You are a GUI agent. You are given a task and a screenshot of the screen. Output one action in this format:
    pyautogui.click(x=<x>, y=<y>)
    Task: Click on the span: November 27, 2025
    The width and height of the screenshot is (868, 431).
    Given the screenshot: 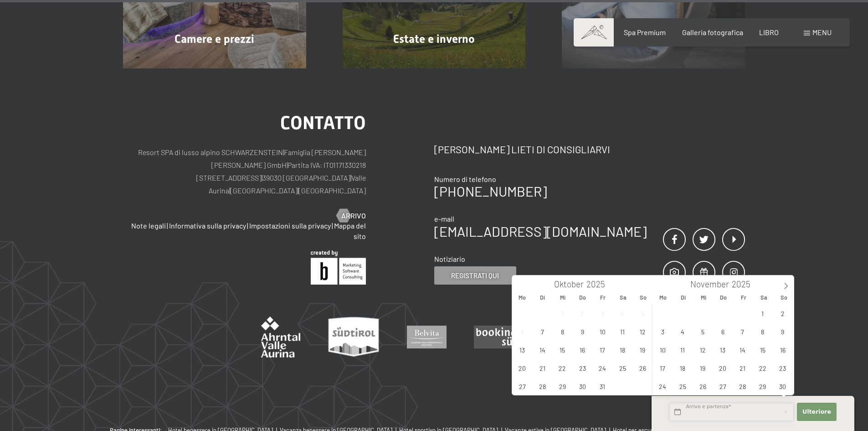 What is the action you would take?
    pyautogui.click(x=723, y=386)
    